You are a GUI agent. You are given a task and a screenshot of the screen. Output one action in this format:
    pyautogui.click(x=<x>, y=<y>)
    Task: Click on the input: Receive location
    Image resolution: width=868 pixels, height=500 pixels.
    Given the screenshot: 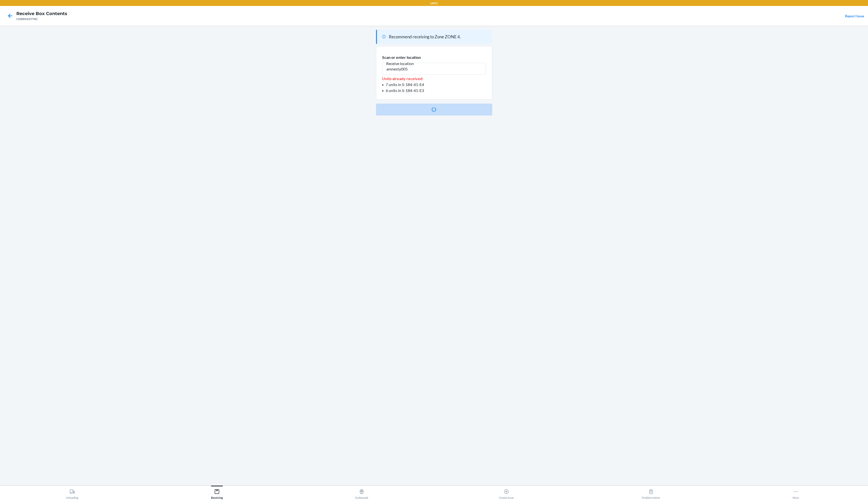 What is the action you would take?
    pyautogui.click(x=434, y=69)
    